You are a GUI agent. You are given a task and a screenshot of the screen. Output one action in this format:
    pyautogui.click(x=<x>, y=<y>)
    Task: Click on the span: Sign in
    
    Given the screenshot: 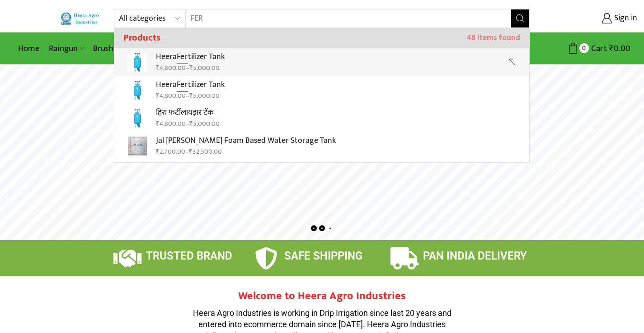 What is the action you would take?
    pyautogui.click(x=625, y=18)
    